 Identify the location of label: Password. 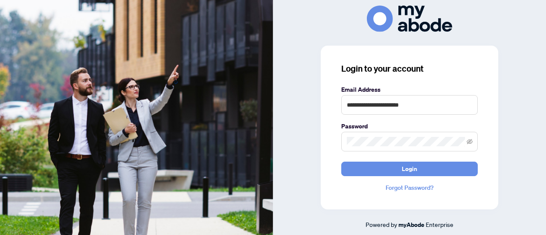
(409, 126).